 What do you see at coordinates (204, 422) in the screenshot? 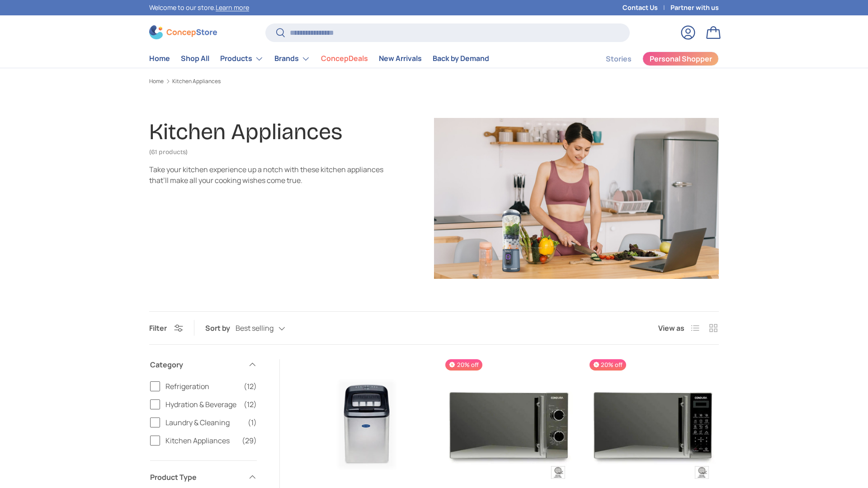
I see `span: Laundry & Cleaning` at bounding box center [204, 422].